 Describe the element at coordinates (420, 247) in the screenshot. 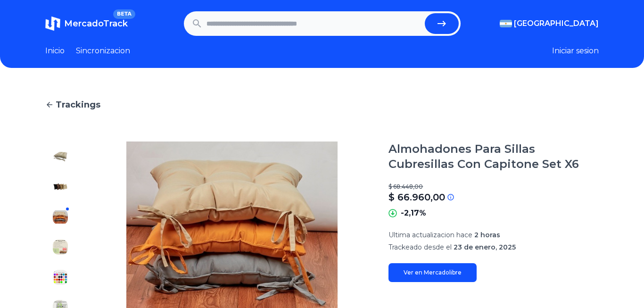

I see `span: Trackeado desde el` at that location.